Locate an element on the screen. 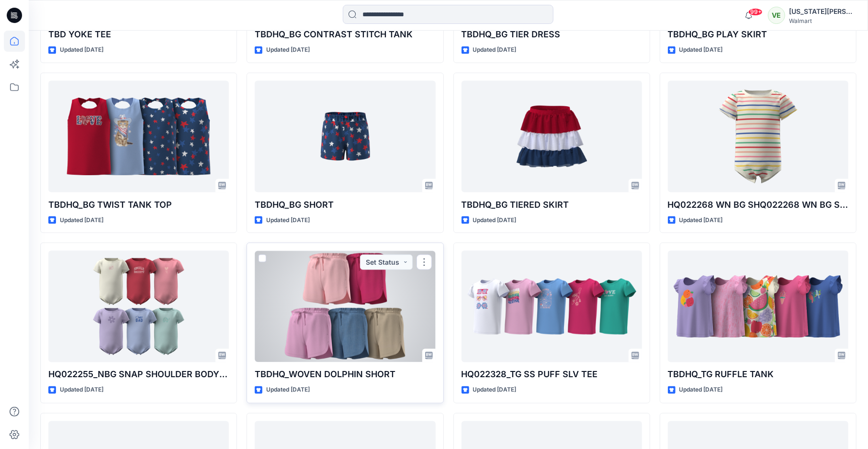 The width and height of the screenshot is (868, 449). p: TBDHQ_BG TWIST TANK TOP is located at coordinates (138, 205).